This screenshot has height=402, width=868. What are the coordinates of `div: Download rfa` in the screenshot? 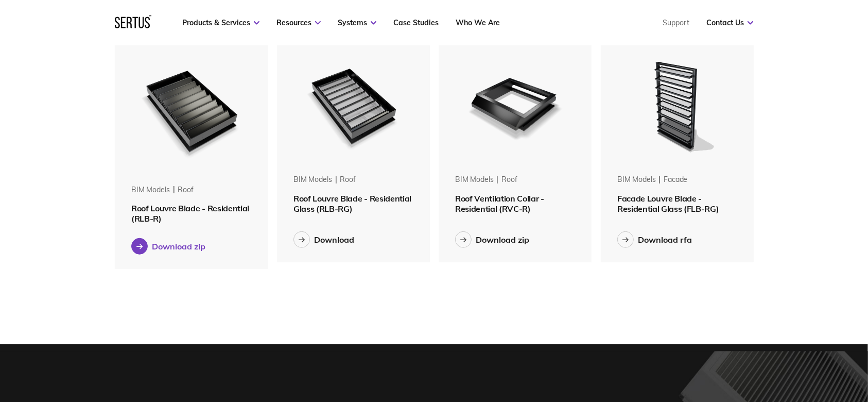 It's located at (664, 239).